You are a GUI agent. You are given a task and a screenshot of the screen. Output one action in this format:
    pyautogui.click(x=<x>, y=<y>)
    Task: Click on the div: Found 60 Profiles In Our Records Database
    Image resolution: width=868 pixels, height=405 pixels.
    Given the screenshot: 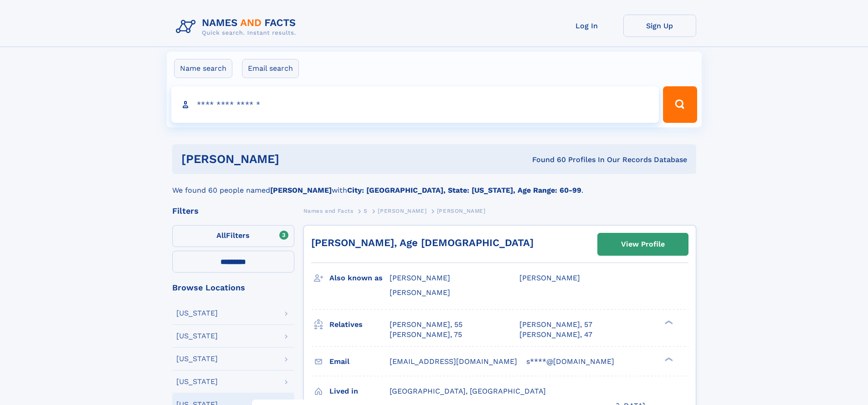 What is the action you would take?
    pyautogui.click(x=547, y=160)
    